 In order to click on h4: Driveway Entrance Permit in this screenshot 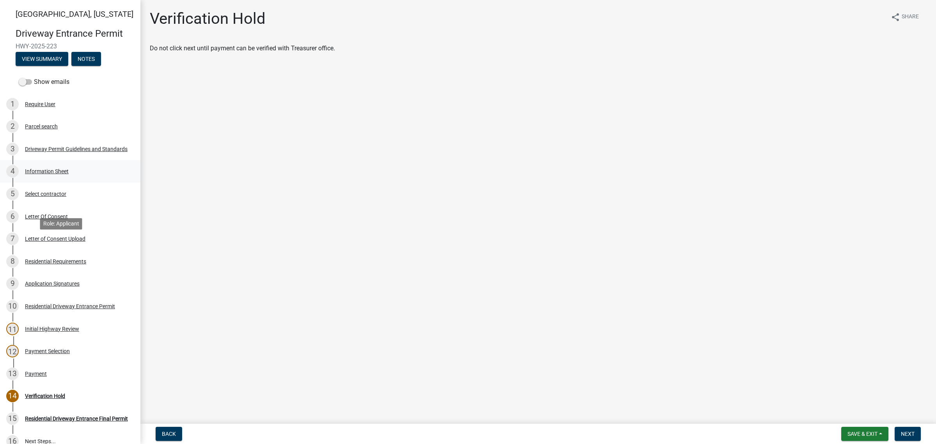, I will do `click(75, 34)`.